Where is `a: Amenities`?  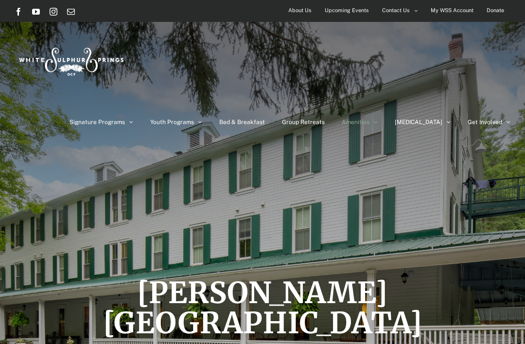
a: Amenities is located at coordinates (360, 122).